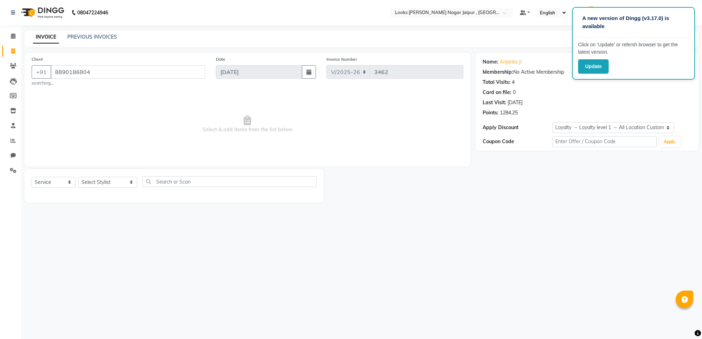 This screenshot has height=339, width=702. What do you see at coordinates (42, 13) in the screenshot?
I see `img: logo` at bounding box center [42, 13].